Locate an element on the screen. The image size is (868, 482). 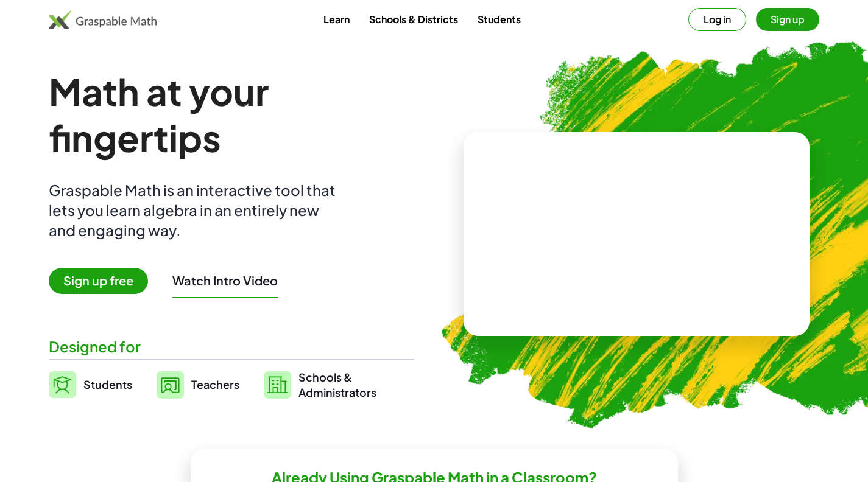
div: Designed for is located at coordinates (232, 346).